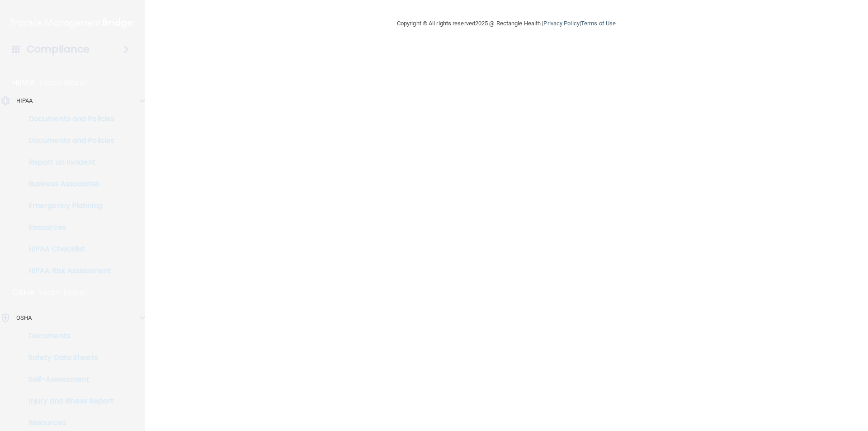  Describe the element at coordinates (68, 336) in the screenshot. I see `p: Documents` at that location.